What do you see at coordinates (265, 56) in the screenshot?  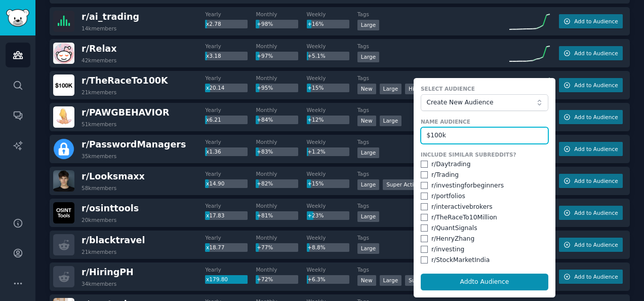 I see `span: +97%` at bounding box center [265, 56].